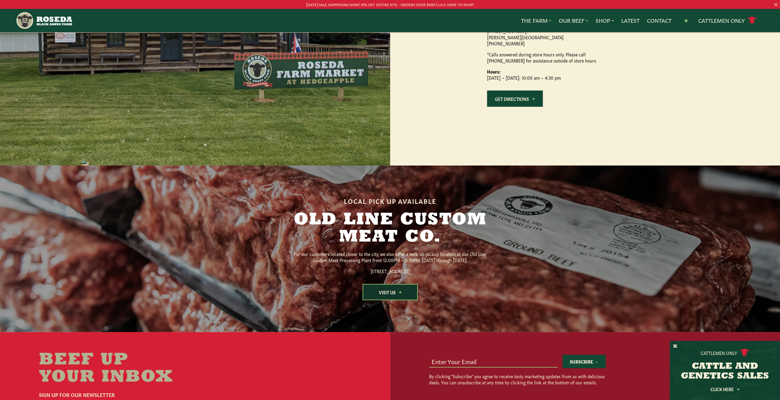  Describe the element at coordinates (659, 21) in the screenshot. I see `a: Contact` at that location.